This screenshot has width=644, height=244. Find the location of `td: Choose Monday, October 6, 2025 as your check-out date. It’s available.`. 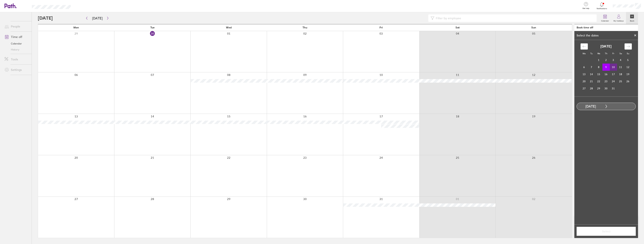

td: Choose Monday, October 6, 2025 as your check-out date. It’s available. is located at coordinates (584, 67).